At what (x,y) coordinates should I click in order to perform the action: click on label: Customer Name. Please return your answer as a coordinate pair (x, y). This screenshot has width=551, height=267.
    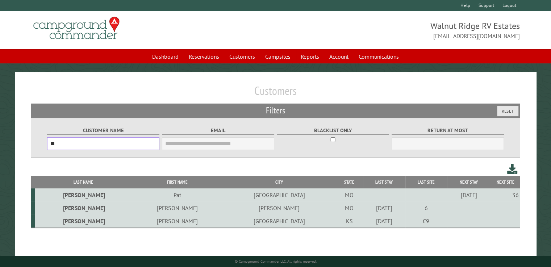
    Looking at the image, I should click on (103, 130).